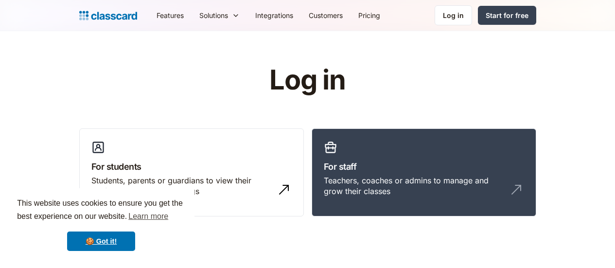  Describe the element at coordinates (424, 166) in the screenshot. I see `h3: For staff` at that location.